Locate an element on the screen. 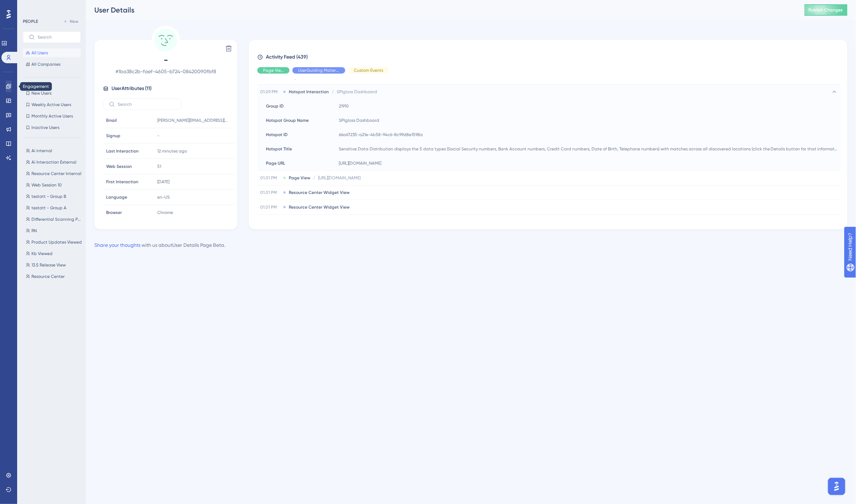 Image resolution: width=856 pixels, height=504 pixels. span: Resource Center is located at coordinates (48, 277).